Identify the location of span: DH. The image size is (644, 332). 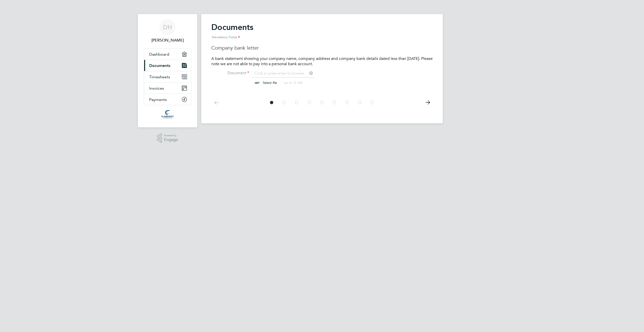
(168, 27).